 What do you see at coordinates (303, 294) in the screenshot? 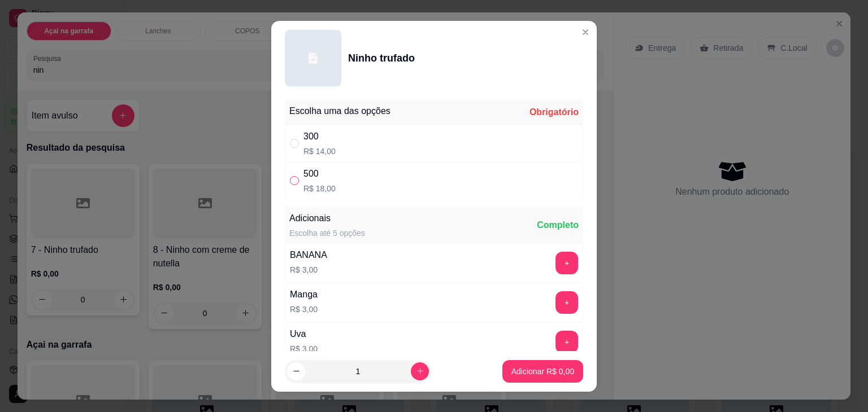
I see `div: Manga` at bounding box center [303, 294].